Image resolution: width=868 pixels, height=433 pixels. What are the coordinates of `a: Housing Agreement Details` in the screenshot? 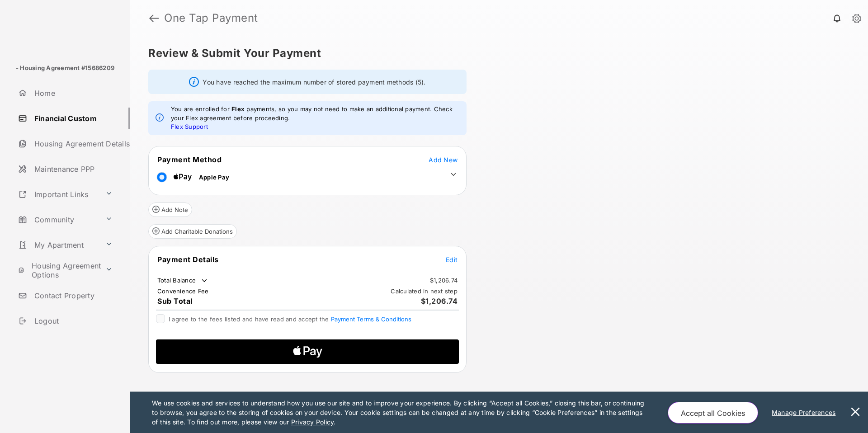 It's located at (72, 144).